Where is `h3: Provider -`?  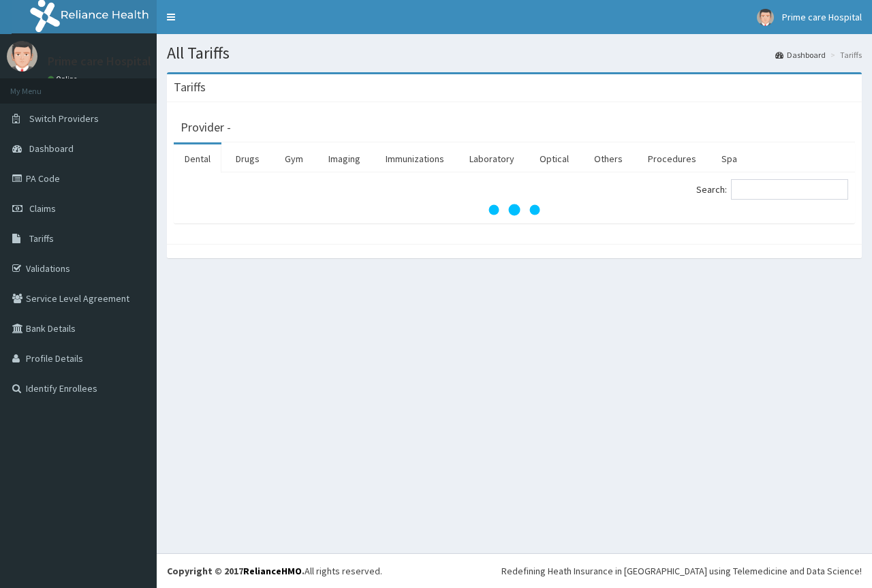
h3: Provider - is located at coordinates (206, 127).